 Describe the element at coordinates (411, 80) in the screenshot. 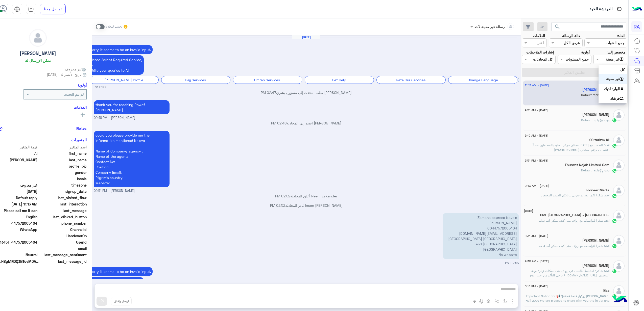

I see `div: Rate Our Services.` at that location.